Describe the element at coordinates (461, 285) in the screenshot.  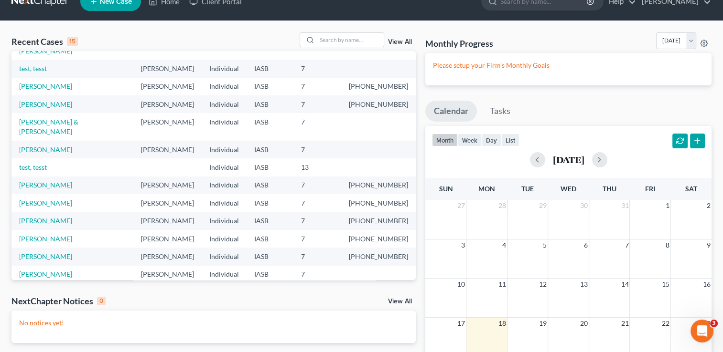
I see `span: 10` at that location.